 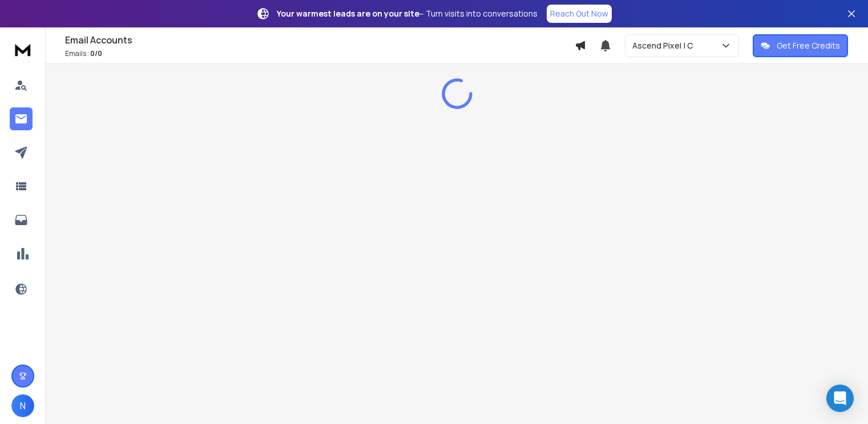 I want to click on p: Ascend Pixel | C, so click(x=665, y=46).